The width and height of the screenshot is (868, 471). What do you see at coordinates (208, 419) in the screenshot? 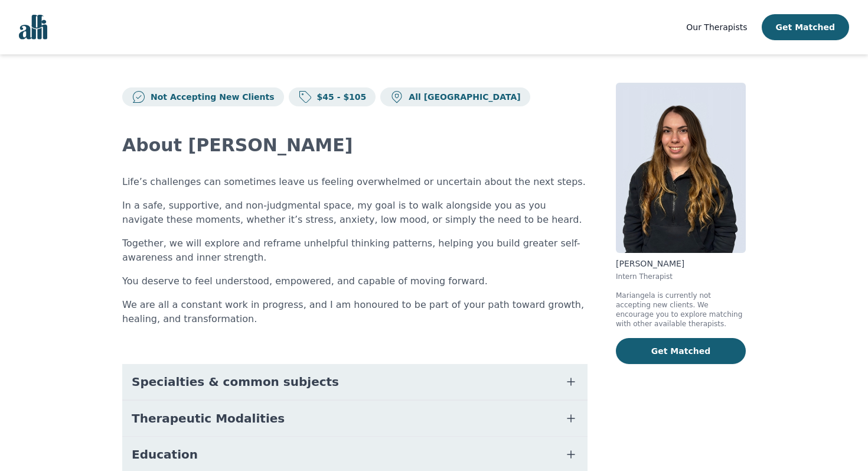
I see `span: Therapeutic Modalities` at bounding box center [208, 419].